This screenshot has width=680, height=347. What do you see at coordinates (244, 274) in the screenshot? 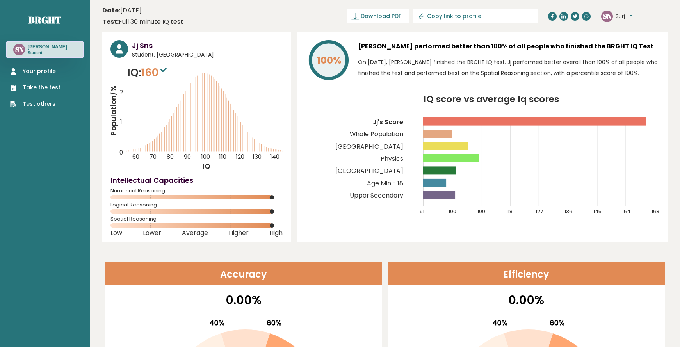
I see `header: Accuracy` at bounding box center [244, 274].